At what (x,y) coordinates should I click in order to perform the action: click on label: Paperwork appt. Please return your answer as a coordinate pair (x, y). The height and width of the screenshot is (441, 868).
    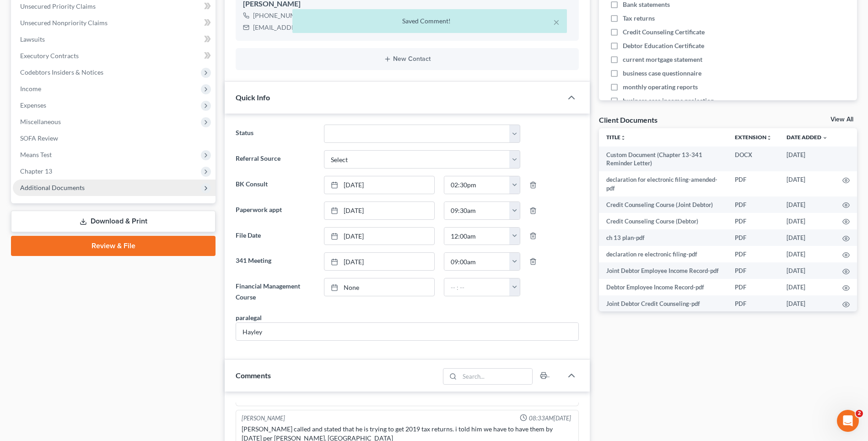
    Looking at the image, I should click on (275, 210).